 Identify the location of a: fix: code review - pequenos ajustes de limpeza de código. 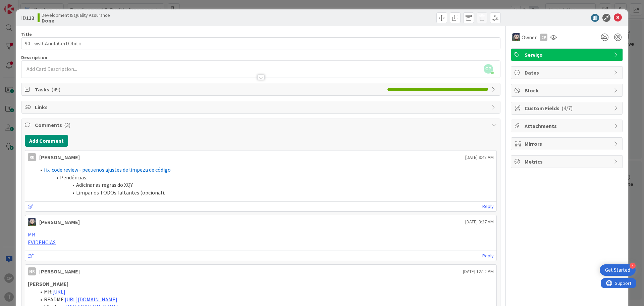
(107, 170).